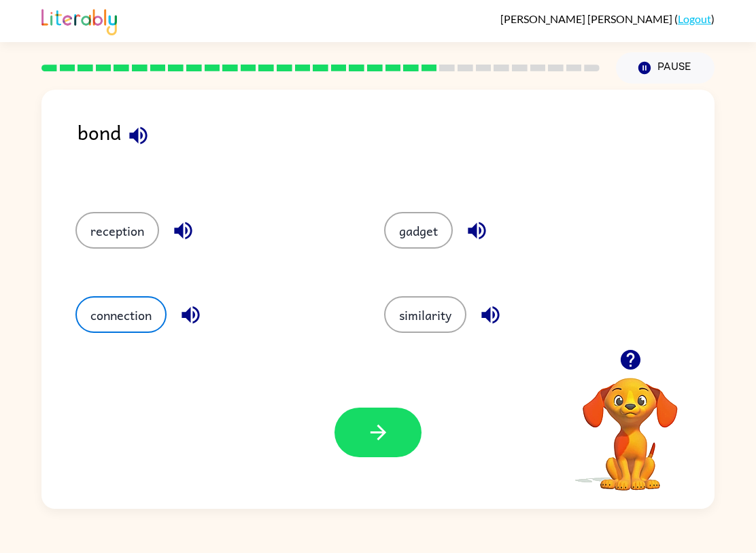 This screenshot has width=756, height=553. Describe the element at coordinates (79, 20) in the screenshot. I see `img: Literably` at that location.